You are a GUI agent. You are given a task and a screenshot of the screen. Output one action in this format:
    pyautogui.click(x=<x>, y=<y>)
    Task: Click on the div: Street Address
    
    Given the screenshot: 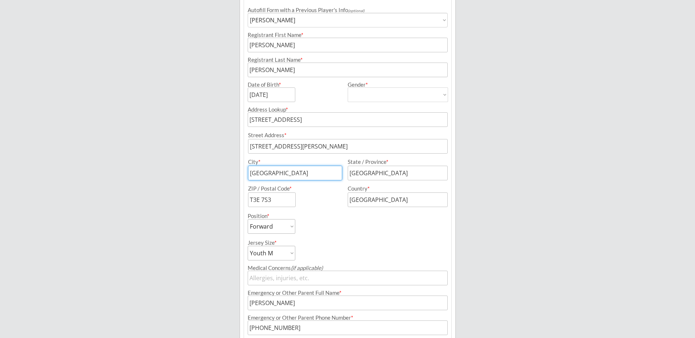 What is the action you would take?
    pyautogui.click(x=348, y=135)
    